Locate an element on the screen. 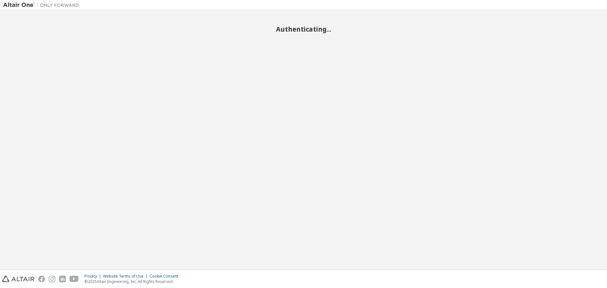  img: Altair One is located at coordinates (43, 5).